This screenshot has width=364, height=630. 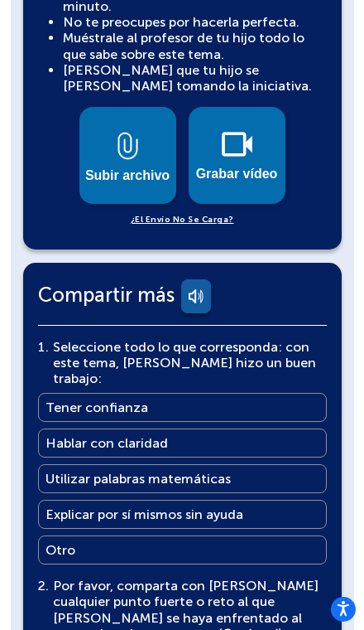 I want to click on li: Muéstrale al profesor de tu hijo todo lo que sabe sobre este tema., so click(x=193, y=45).